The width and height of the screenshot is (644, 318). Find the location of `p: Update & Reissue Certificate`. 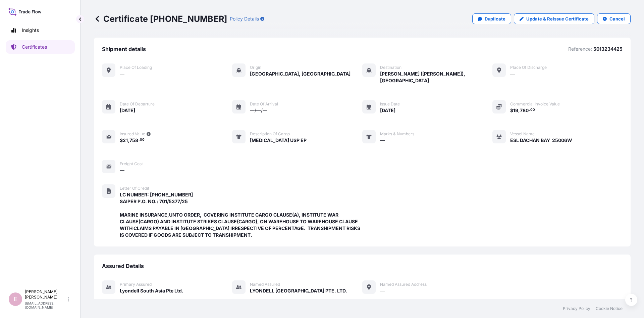

p: Update & Reissue Certificate is located at coordinates (558, 19).